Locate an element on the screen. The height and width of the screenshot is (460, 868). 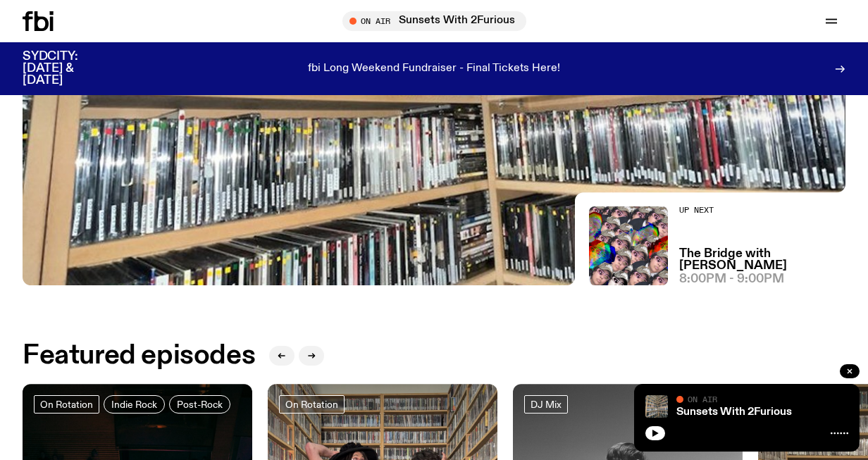
h2: Featured episodes is located at coordinates (139, 355).